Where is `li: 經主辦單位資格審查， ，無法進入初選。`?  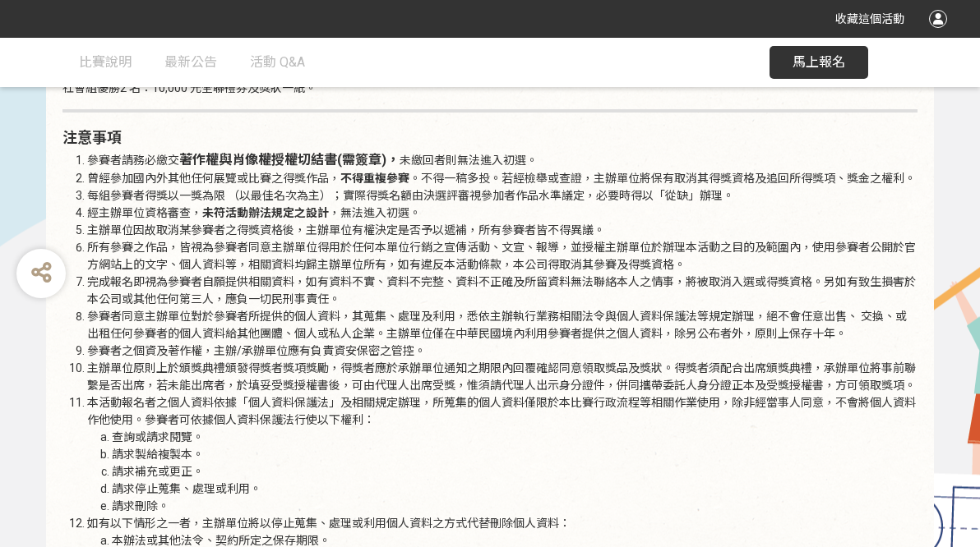 li: 經主辦單位資格審查， ，無法進入初選。 is located at coordinates (502, 213).